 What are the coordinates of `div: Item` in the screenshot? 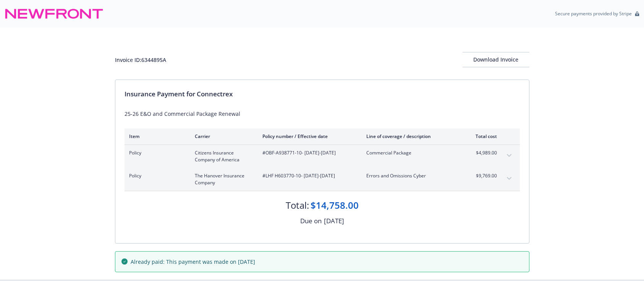 It's located at (156, 136).